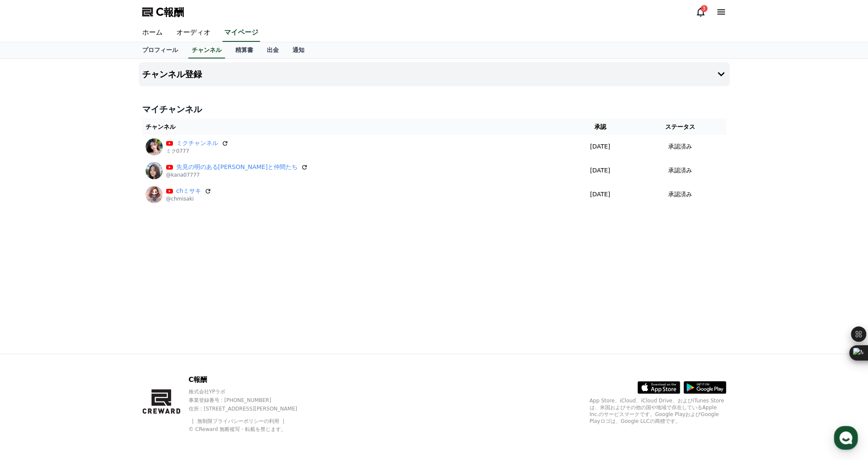 Image resolution: width=868 pixels, height=460 pixels. Describe the element at coordinates (298, 50) in the screenshot. I see `font: 通知` at that location.